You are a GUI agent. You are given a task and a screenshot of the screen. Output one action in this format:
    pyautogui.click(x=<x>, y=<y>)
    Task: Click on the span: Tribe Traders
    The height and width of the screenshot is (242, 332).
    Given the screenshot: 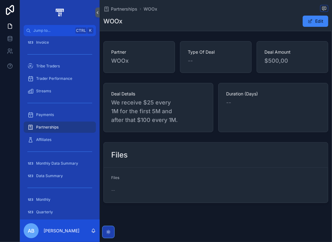 What is the action you would take?
    pyautogui.click(x=48, y=66)
    